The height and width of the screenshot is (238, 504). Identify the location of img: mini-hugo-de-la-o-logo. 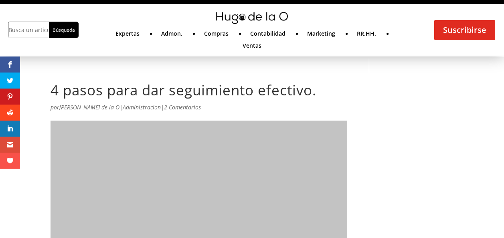
(252, 18).